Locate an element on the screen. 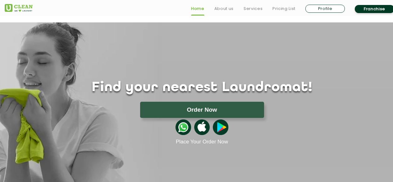 The height and width of the screenshot is (182, 393). a: Home is located at coordinates (198, 9).